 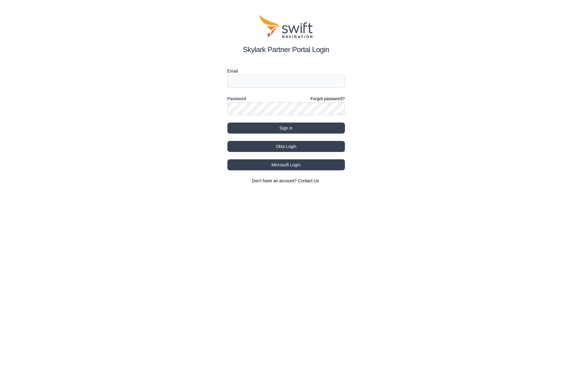 What do you see at coordinates (286, 71) in the screenshot?
I see `label: Email` at bounding box center [286, 71].